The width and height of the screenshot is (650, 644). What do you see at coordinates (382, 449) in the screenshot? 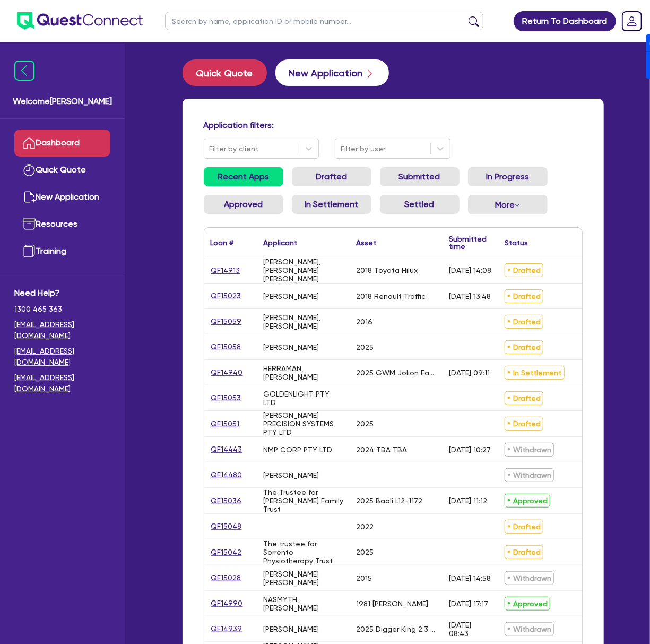
I see `div: 2024 TBA TBA` at bounding box center [382, 449].